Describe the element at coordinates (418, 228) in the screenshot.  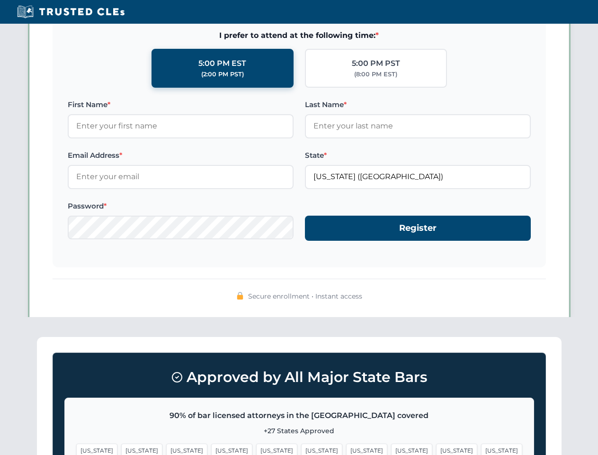
I see `button: Register` at that location.